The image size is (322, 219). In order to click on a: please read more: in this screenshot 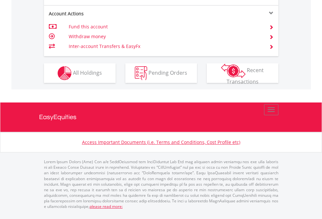, I will do `click(106, 206)`.